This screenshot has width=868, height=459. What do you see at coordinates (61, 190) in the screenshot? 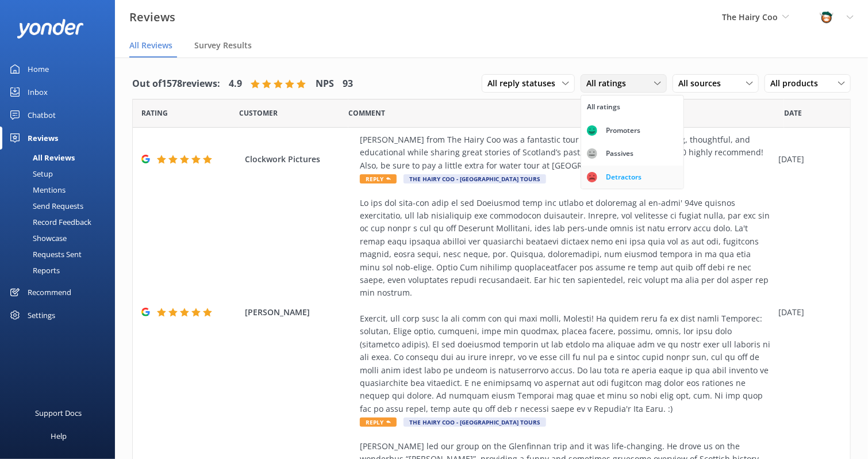
I see `a: Mentions` at bounding box center [61, 190].